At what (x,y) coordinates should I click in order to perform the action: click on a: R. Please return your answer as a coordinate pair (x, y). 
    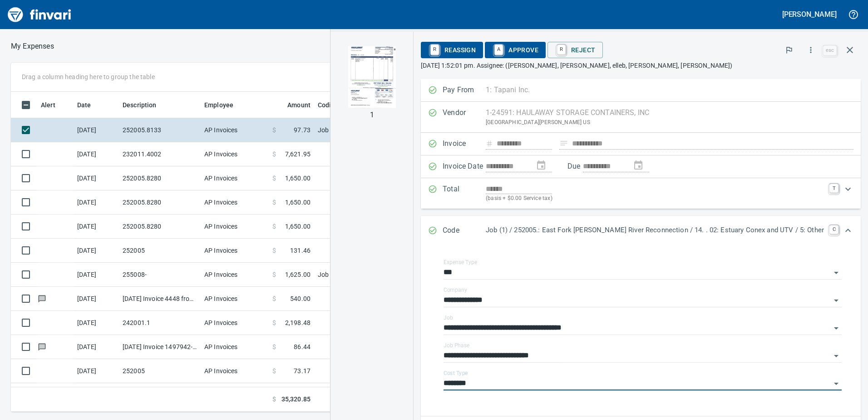
    Looking at the image, I should click on (435, 50).